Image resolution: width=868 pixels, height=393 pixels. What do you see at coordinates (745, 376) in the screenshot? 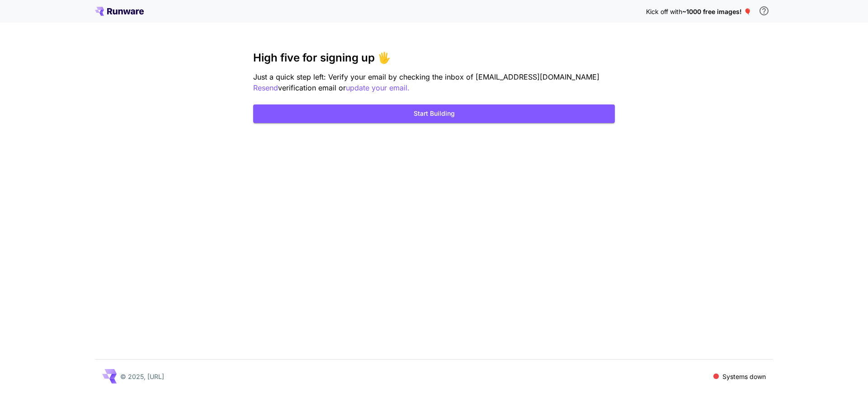
I see `p: Systems down` at bounding box center [745, 376].